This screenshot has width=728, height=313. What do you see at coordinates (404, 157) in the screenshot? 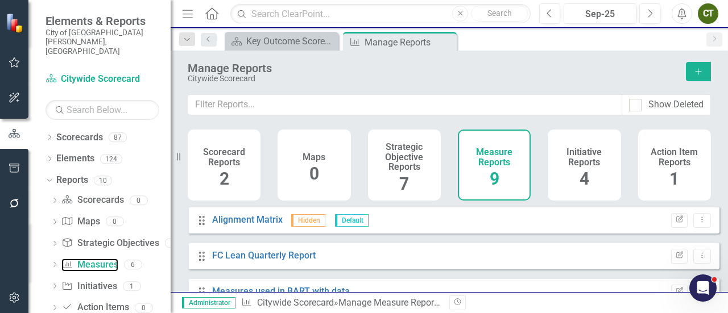
I see `h4: Strategic Objective Reports` at bounding box center [404, 157].